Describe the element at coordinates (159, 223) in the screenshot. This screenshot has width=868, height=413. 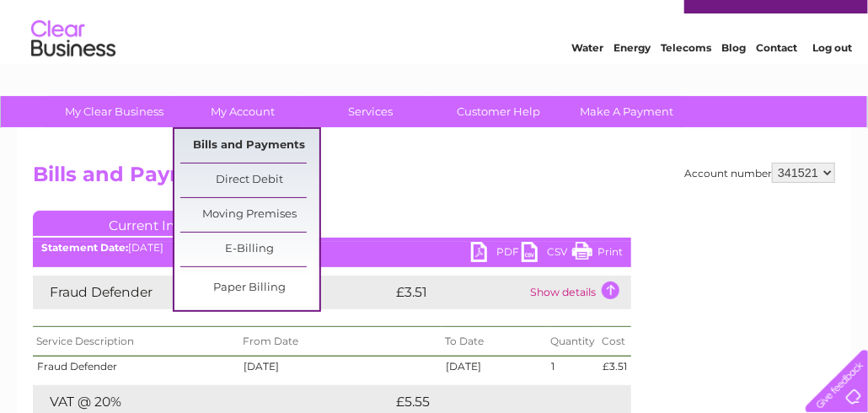
I see `a: Current Invoice` at that location.